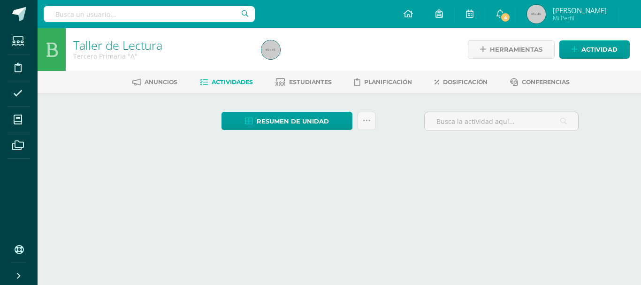  Describe the element at coordinates (383, 82) in the screenshot. I see `a: Planificación` at that location.